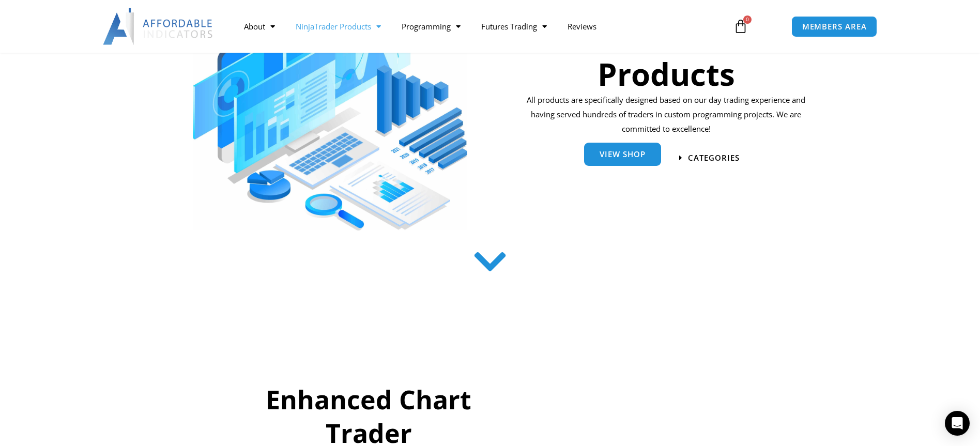 The image size is (980, 446). Describe the element at coordinates (666, 74) in the screenshot. I see `h1: Products` at that location.